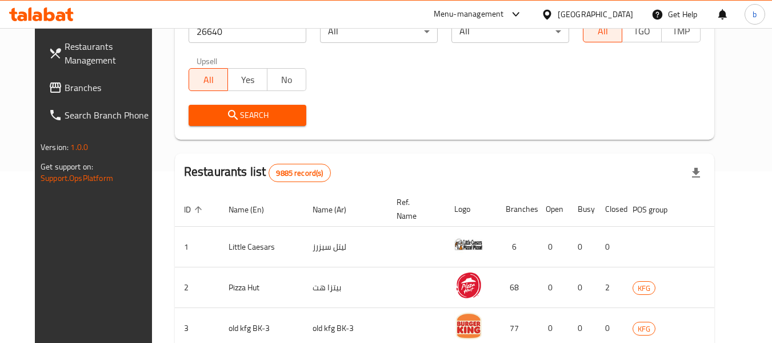 The width and height of the screenshot is (772, 343). Describe the element at coordinates (469, 244) in the screenshot. I see `img: Little Caesars` at that location.